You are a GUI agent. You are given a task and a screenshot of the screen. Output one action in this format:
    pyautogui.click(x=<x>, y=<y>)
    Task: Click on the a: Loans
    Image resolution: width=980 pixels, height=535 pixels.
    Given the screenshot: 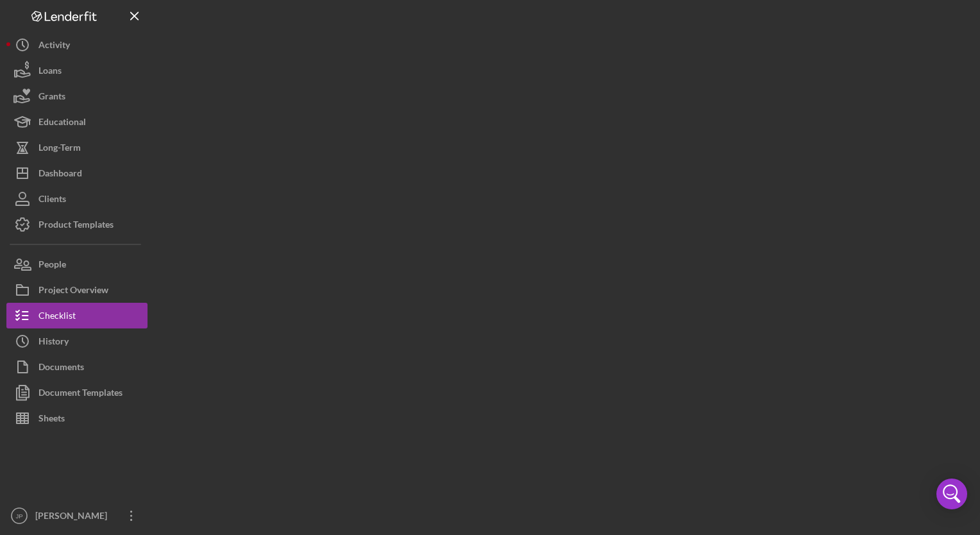 What is the action you would take?
    pyautogui.click(x=77, y=71)
    